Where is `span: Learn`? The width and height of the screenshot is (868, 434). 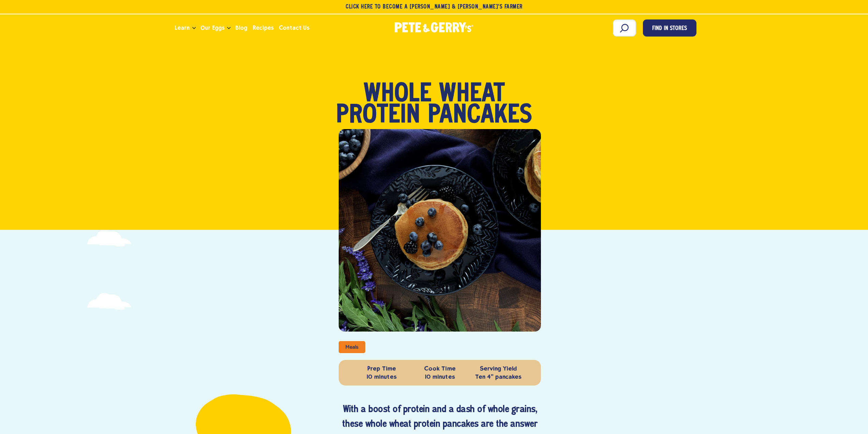
span: Learn is located at coordinates (182, 28).